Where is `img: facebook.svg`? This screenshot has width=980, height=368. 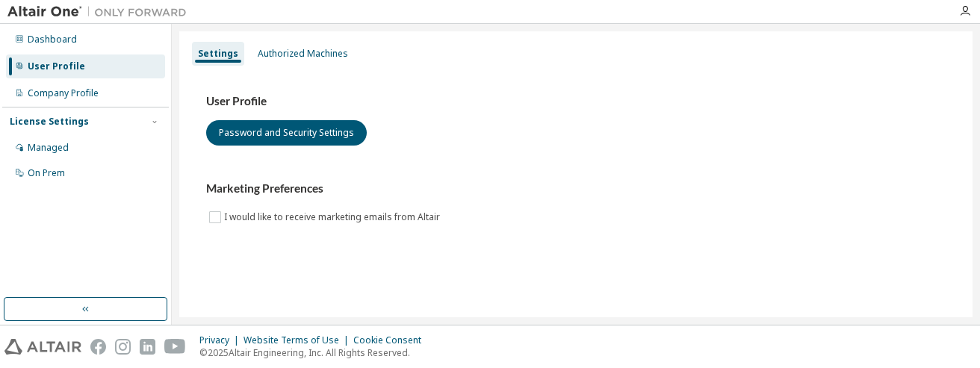 img: facebook.svg is located at coordinates (98, 346).